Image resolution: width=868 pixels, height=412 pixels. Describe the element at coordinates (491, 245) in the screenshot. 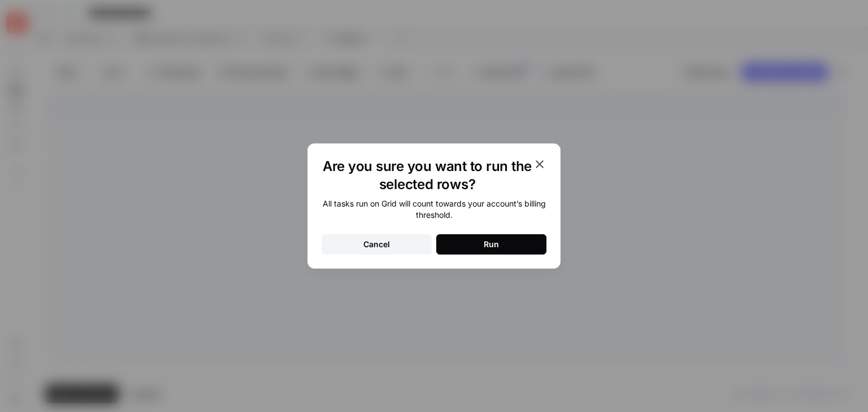

I see `div: Run` at that location.